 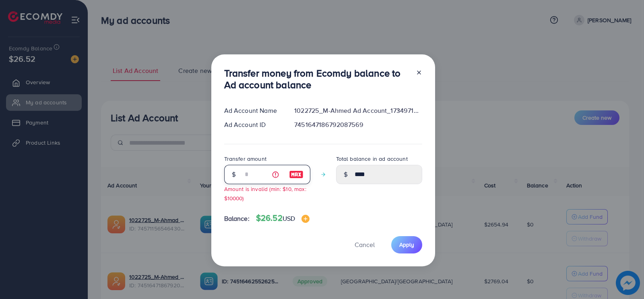 I want to click on h4: $26.52, so click(x=283, y=218).